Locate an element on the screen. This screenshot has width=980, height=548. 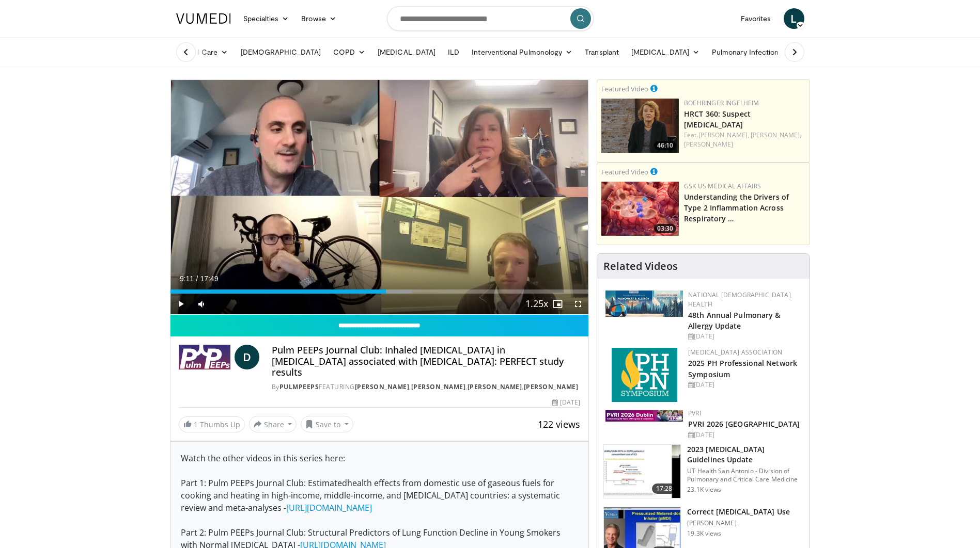
button: Save to is located at coordinates (327, 424).